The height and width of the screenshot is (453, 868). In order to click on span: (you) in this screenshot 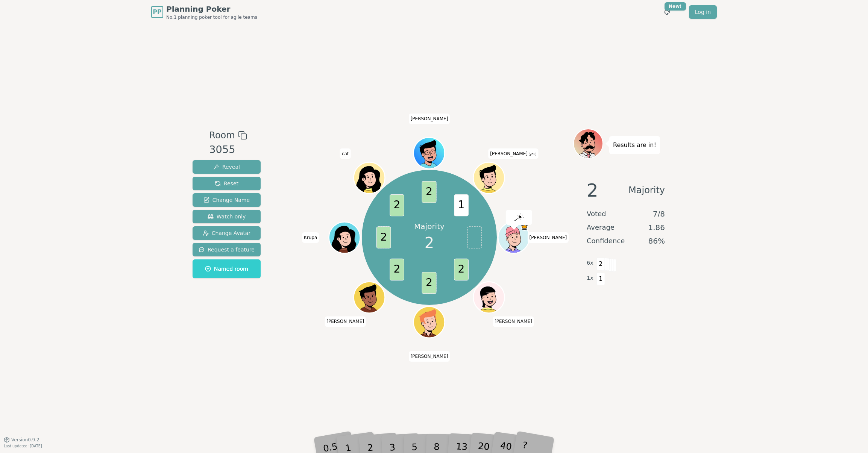, I will do `click(532, 154)`.